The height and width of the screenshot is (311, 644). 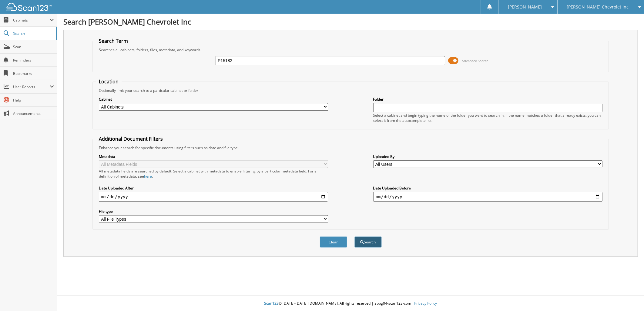 What do you see at coordinates (34, 100) in the screenshot?
I see `span: Help` at bounding box center [34, 100].